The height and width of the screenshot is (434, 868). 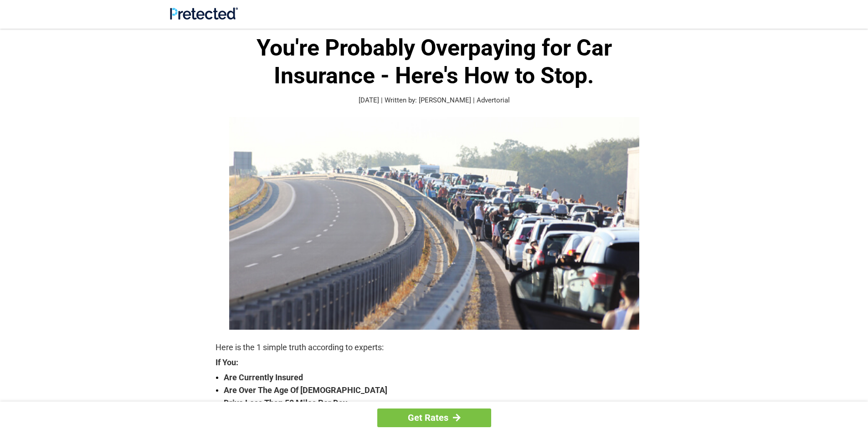 What do you see at coordinates (434, 62) in the screenshot?
I see `h1: You're Probably Overpaying for Car Insurance - Here's How to Stop.` at bounding box center [434, 62].